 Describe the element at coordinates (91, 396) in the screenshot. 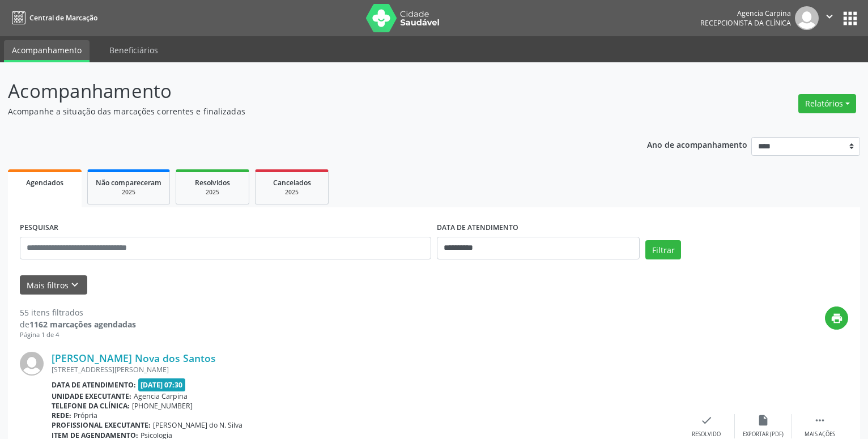

I see `b: Unidade executante:` at that location.